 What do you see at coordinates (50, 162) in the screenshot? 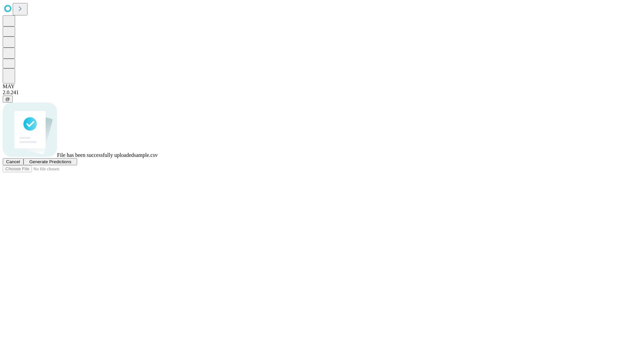
I see `button: Generate Predictions` at bounding box center [50, 162].